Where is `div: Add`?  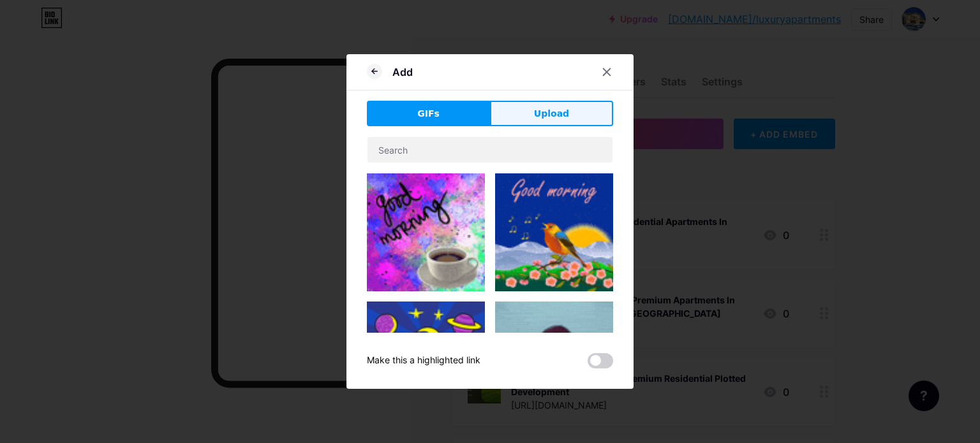 div: Add is located at coordinates (402, 72).